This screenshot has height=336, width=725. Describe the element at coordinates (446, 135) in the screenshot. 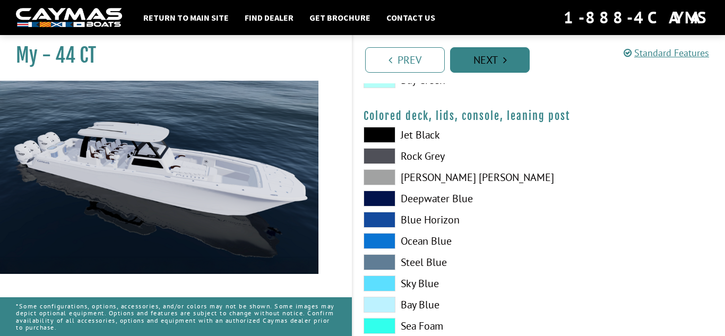

I see `label: Jet Black` at that location.